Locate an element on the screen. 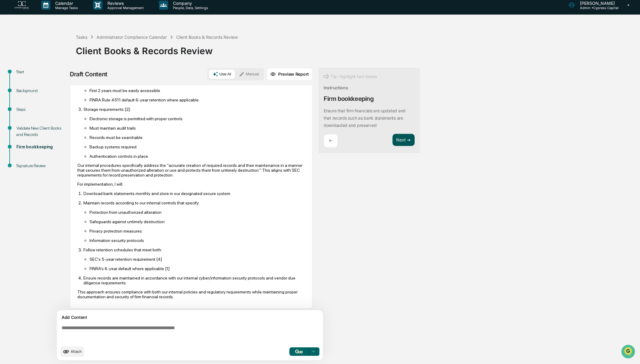  p: Our internal procedures specifically address the "accurate creation of required records and their... is located at coordinates (191, 170).